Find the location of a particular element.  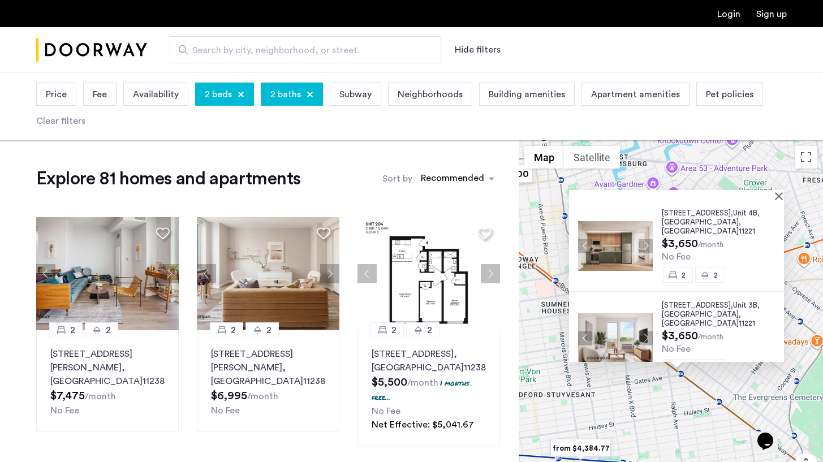

h1: Explore 81 homes and apartments is located at coordinates (168, 179).